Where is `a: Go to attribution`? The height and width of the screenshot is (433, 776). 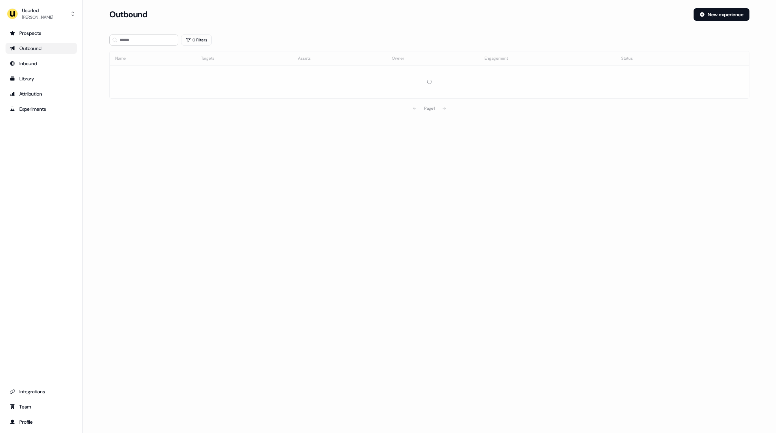
a: Go to attribution is located at coordinates (41, 94).